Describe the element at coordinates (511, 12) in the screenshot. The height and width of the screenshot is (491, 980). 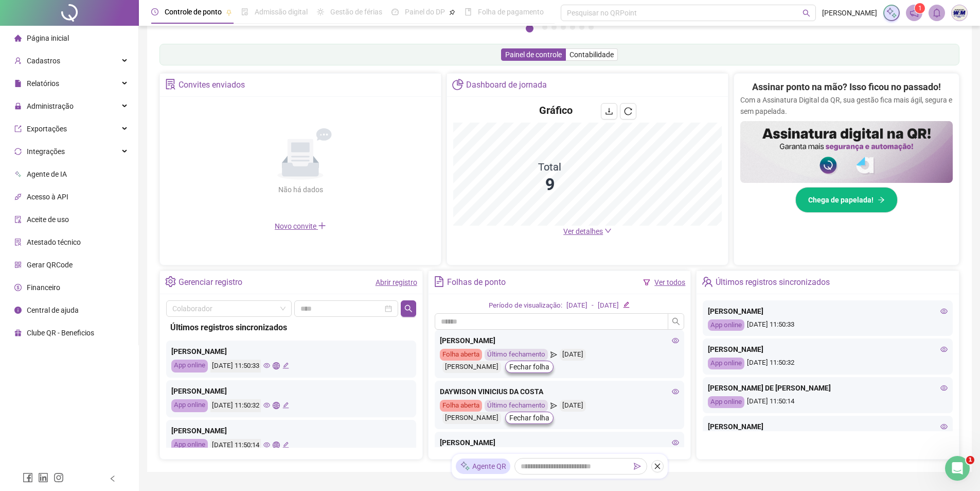
I see `span: Folha de pagamento` at that location.